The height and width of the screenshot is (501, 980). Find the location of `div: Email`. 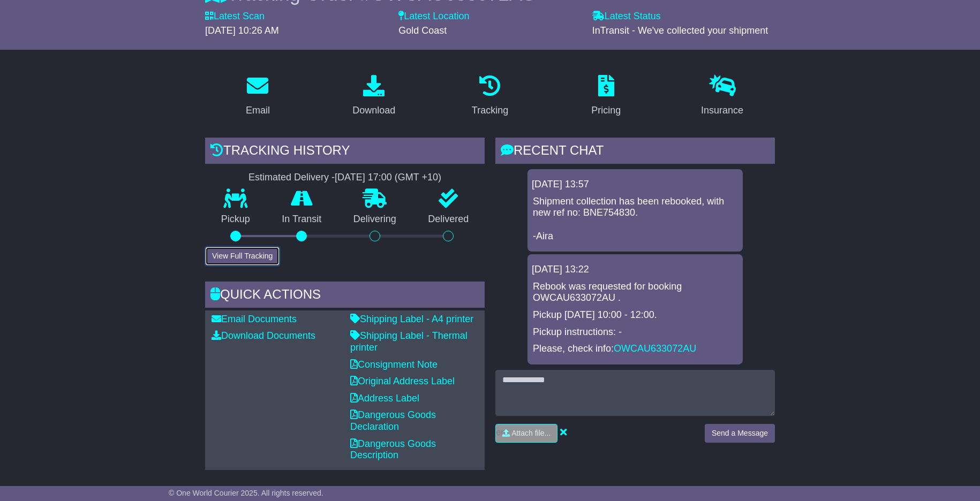

div: Email is located at coordinates (257, 111).